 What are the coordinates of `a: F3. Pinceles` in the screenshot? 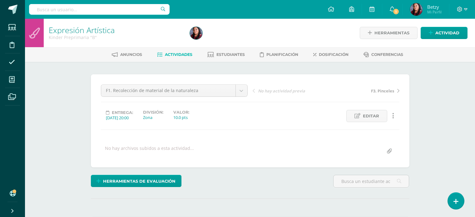 It's located at (363, 91).